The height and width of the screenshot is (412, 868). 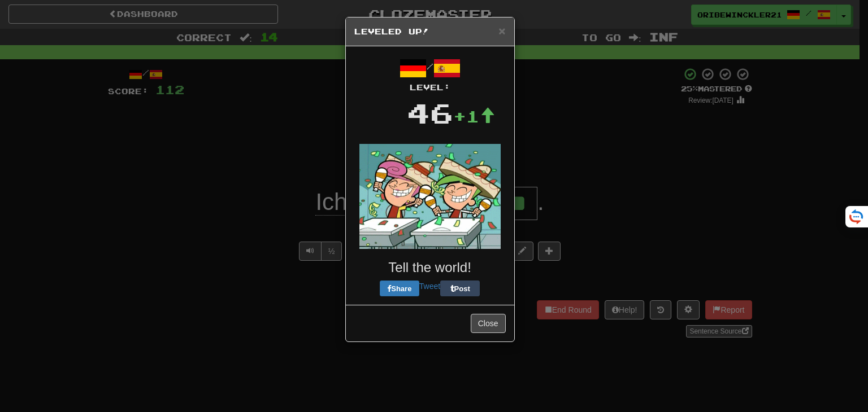 What do you see at coordinates (474, 116) in the screenshot?
I see `div: +1` at bounding box center [474, 116].